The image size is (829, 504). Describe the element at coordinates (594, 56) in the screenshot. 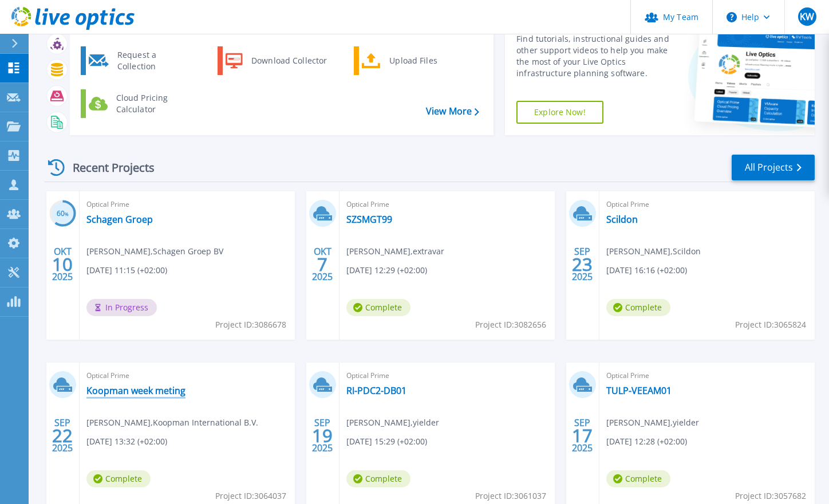

I see `div: Find tutorials, instructional guides and other support videos to help you make the most of your L...` at that location.